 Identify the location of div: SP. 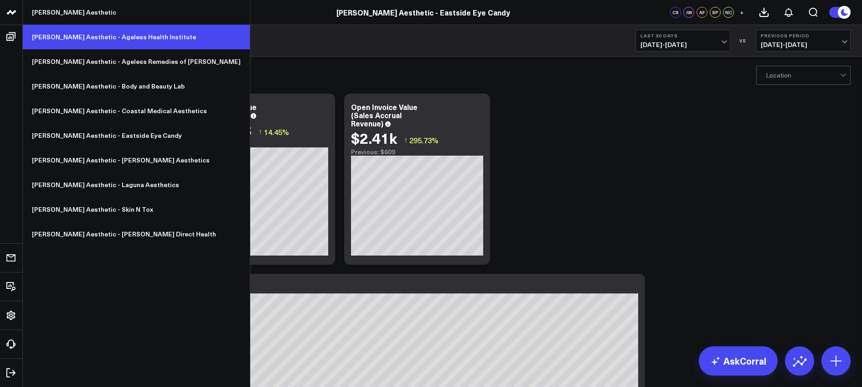
(715, 12).